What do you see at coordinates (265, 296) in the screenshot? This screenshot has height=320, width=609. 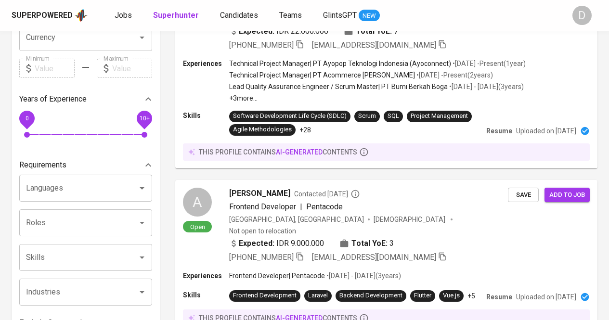 I see `div: Frontend Development` at bounding box center [265, 296].